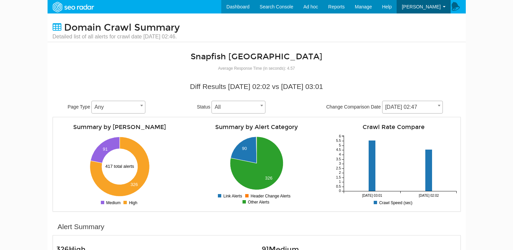  What do you see at coordinates (73, 7) in the screenshot?
I see `img: SEORadar` at bounding box center [73, 7].